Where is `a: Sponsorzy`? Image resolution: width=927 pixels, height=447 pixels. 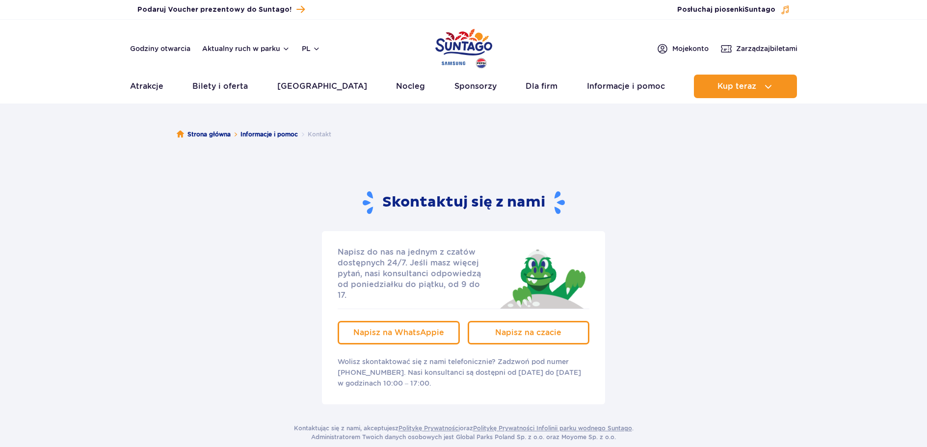 a: Sponsorzy is located at coordinates (476, 86).